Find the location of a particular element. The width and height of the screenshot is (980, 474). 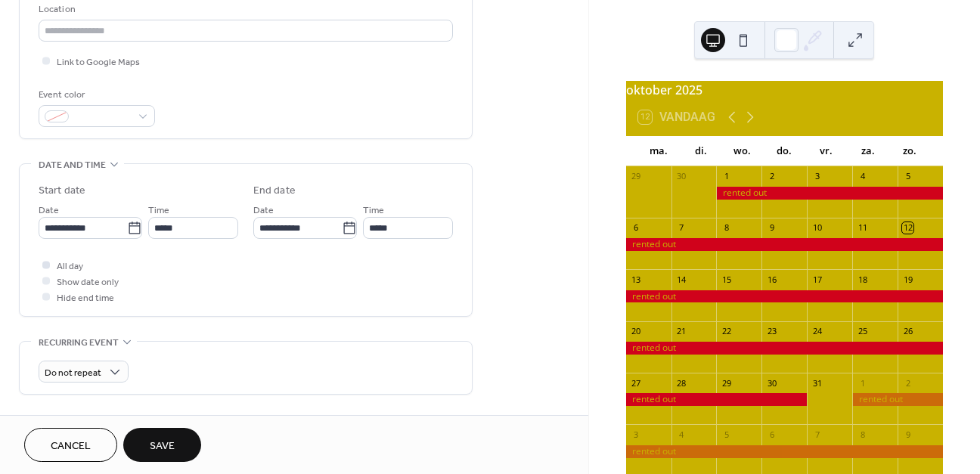

span: Show date only is located at coordinates (88, 282).